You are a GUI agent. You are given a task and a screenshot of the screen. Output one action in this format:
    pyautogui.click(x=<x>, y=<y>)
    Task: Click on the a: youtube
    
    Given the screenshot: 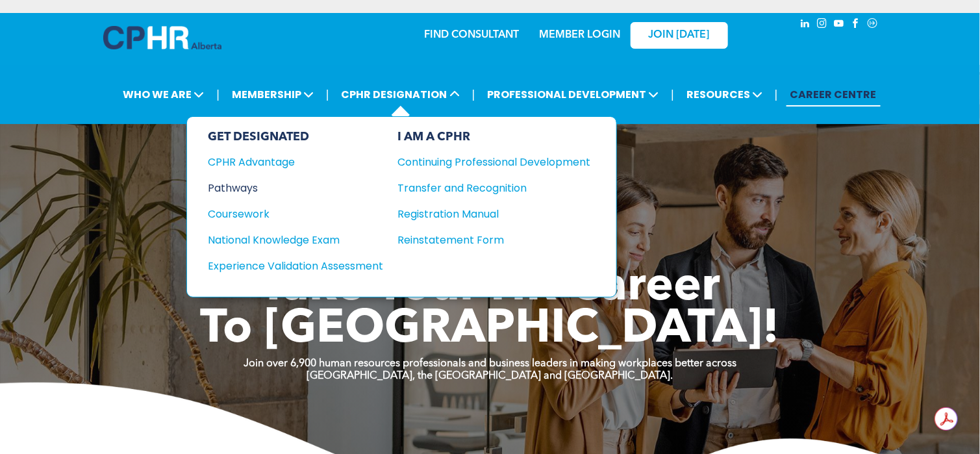 What is the action you would take?
    pyautogui.click(x=839, y=25)
    